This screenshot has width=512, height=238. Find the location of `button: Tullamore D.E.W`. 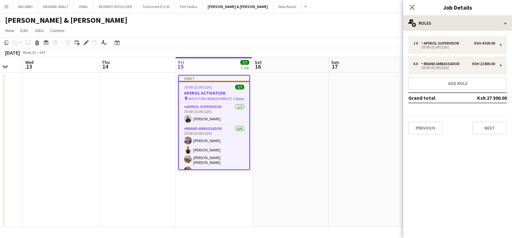

button: Tullamore D.E.W is located at coordinates (156, 6).